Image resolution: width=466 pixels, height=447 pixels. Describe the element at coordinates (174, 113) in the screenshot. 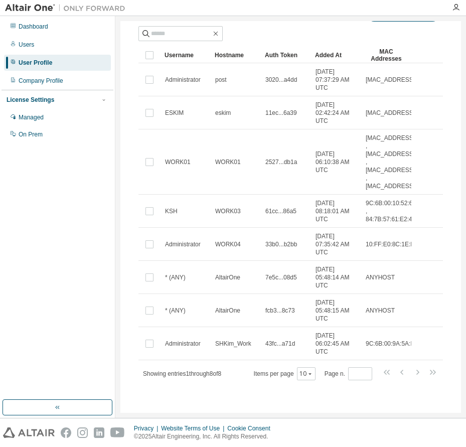

I see `span: ESKIM` at that location.